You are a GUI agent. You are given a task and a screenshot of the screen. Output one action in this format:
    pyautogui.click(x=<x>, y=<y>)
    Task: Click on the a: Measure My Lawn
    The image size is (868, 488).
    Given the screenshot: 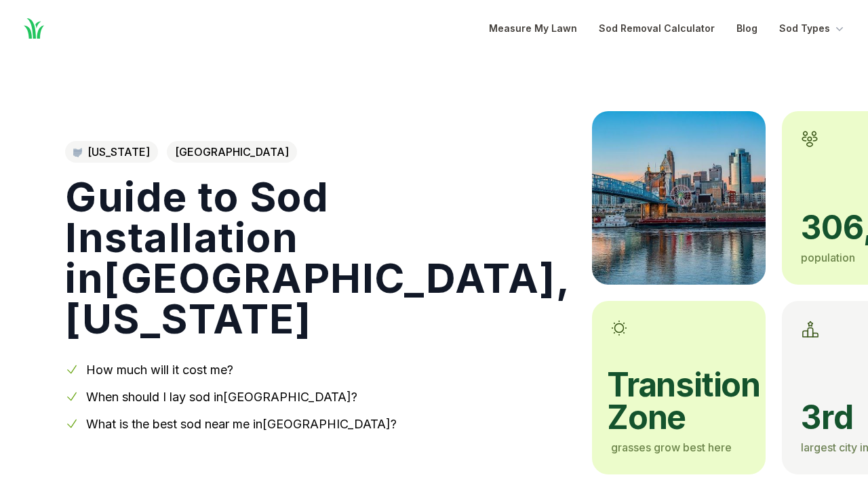 What is the action you would take?
    pyautogui.click(x=534, y=29)
    